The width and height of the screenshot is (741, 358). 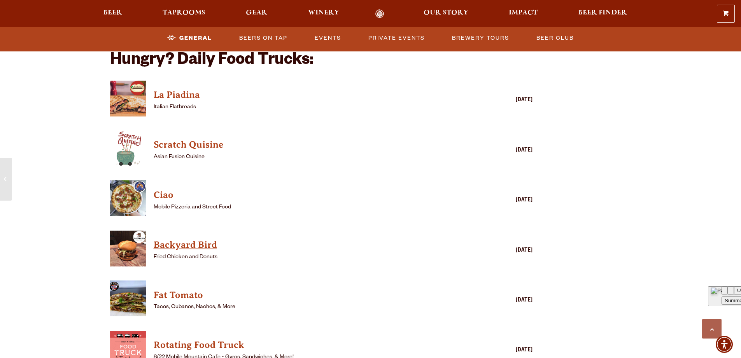 What do you see at coordinates (446, 13) in the screenshot?
I see `span: Our Story` at bounding box center [446, 13].